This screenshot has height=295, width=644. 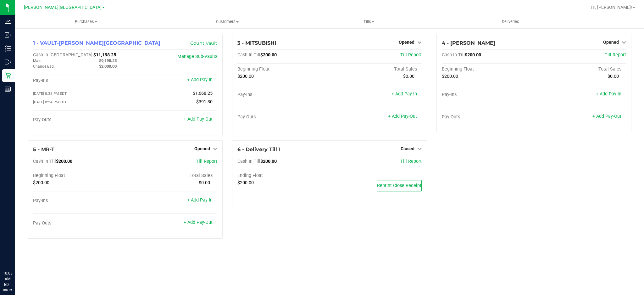 I want to click on button: Reprint Close Receipt, so click(x=399, y=185).